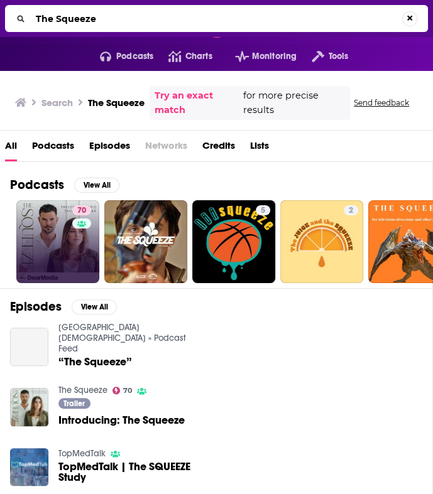  I want to click on span: Lists, so click(259, 148).